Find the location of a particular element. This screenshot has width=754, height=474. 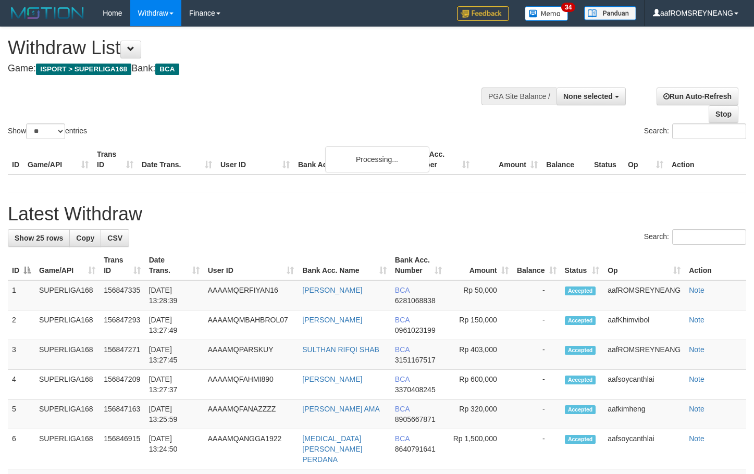

span: Copy 0961023199 to clipboard is located at coordinates (415, 330).